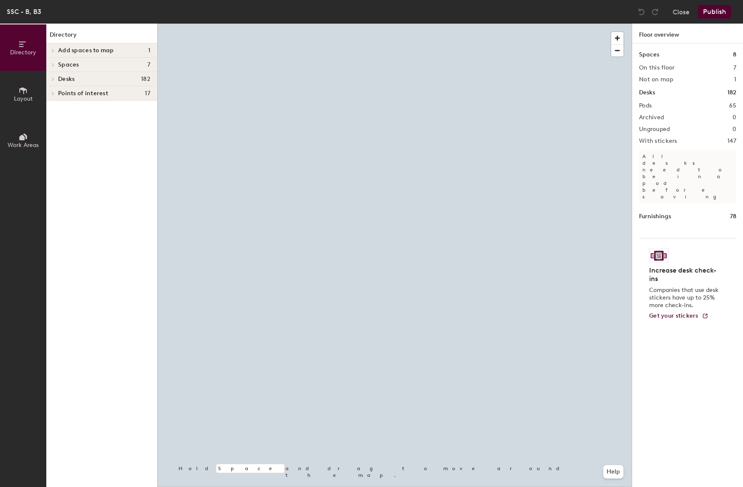 The image size is (743, 487). I want to click on span: 182, so click(146, 79).